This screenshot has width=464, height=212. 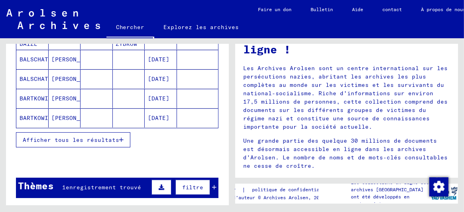 I want to click on font: ont été développés en partenariat avec, so click(x=380, y=200).